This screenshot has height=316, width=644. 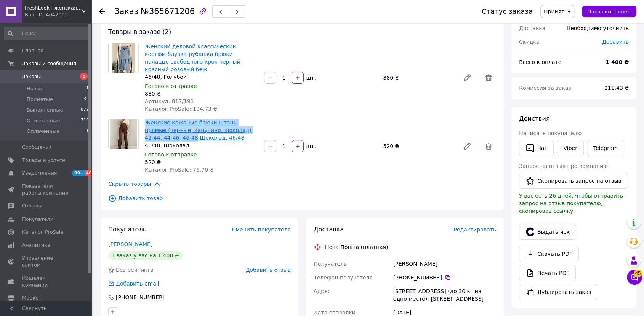 What do you see at coordinates (343, 278) in the screenshot?
I see `span: Телефон получателя` at bounding box center [343, 278].